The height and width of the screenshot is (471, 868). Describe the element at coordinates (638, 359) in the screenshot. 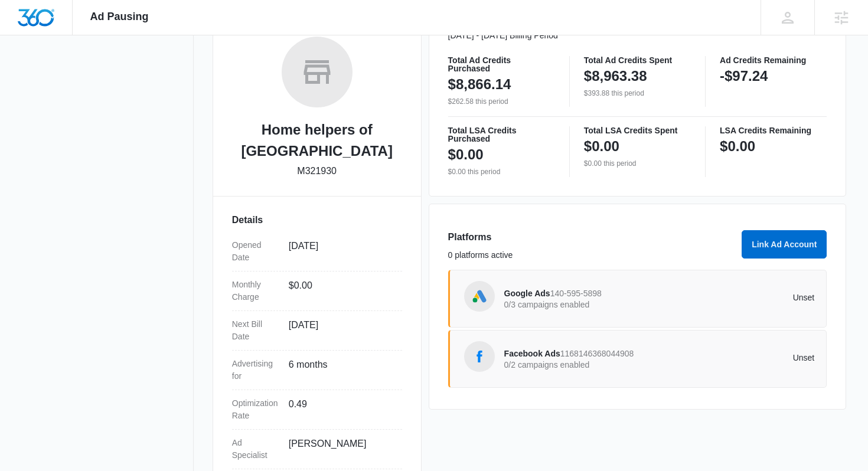

I see `a: Facebook AdsFacebook Ads11681463680449080/2 campaigns enabledUnset` at that location.